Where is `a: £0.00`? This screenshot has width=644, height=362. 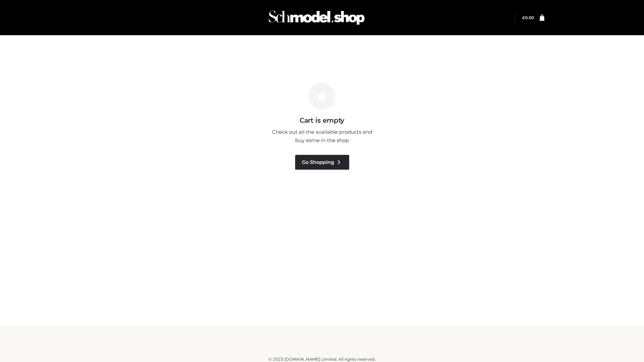 a: £0.00 is located at coordinates (528, 17).